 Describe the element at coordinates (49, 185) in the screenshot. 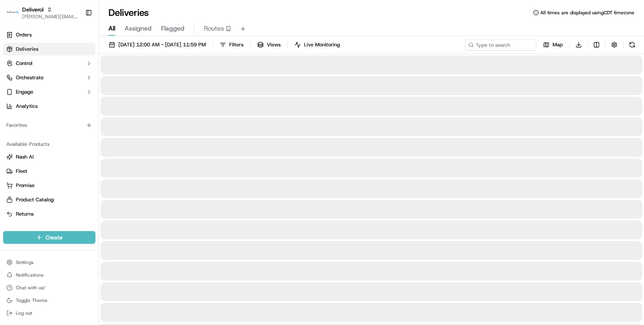

I see `button: Promise` at that location.